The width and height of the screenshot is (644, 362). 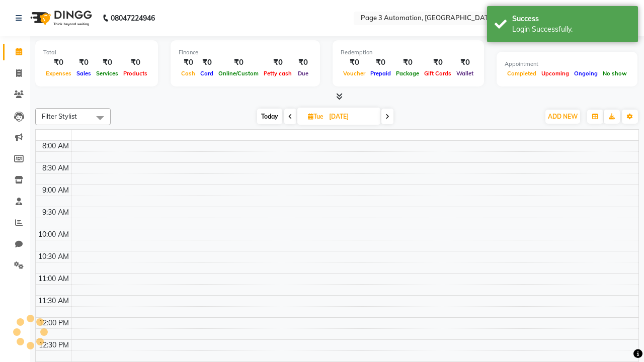 What do you see at coordinates (555, 73) in the screenshot?
I see `span: Upcoming` at bounding box center [555, 73].